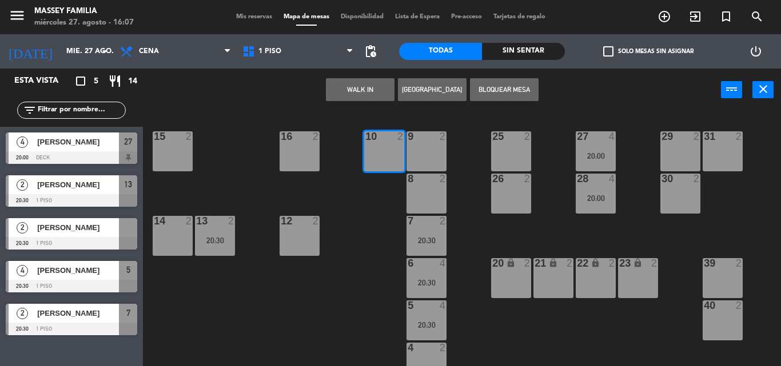 This screenshot has height=366, width=781. What do you see at coordinates (704, 263) in the screenshot?
I see `div: 39` at bounding box center [704, 263].